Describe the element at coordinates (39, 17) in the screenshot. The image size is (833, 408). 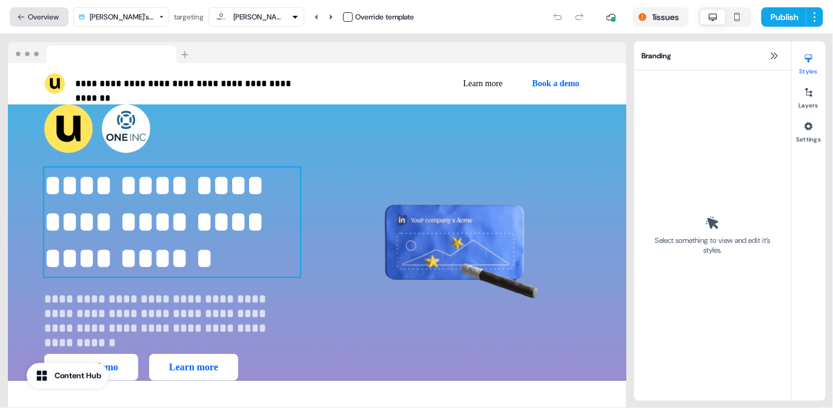
I see `button: Overview` at that location.